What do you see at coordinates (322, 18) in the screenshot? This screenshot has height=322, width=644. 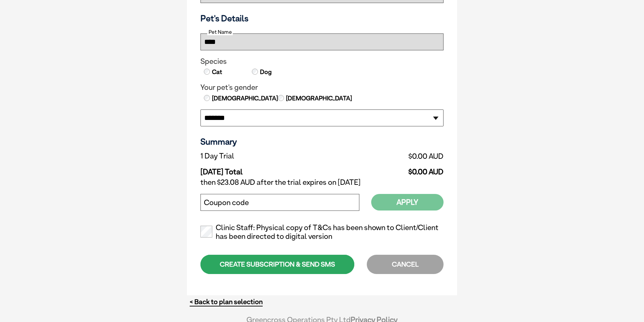 I see `h3: Pet's Details` at bounding box center [322, 18].